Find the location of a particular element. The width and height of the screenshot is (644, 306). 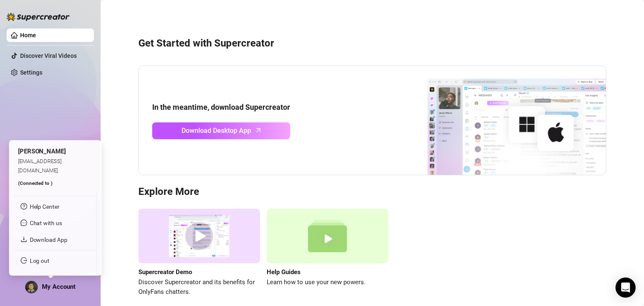

strong: Supercreator Demo is located at coordinates (165, 272).